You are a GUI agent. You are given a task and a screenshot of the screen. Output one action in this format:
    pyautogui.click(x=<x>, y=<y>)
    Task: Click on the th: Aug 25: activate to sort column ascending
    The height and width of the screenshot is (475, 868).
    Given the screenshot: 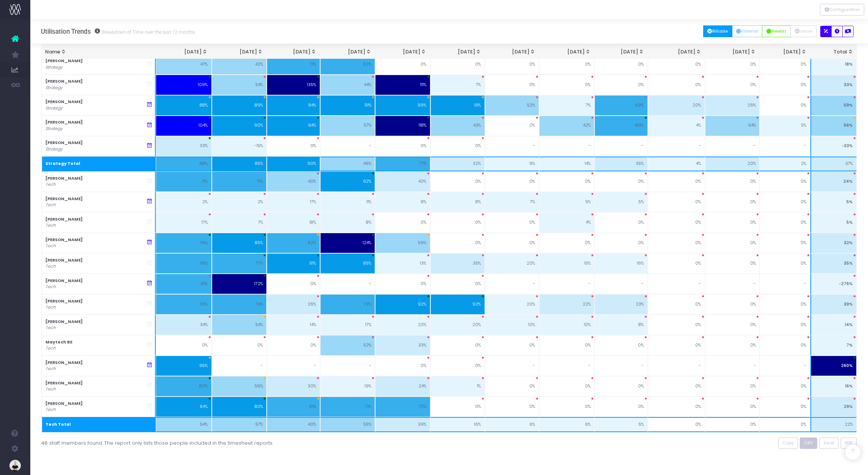 What is the action you would take?
    pyautogui.click(x=184, y=52)
    